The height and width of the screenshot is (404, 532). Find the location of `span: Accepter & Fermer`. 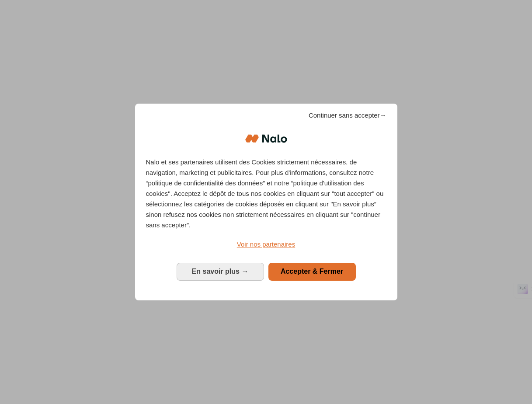

span: Accepter & Fermer is located at coordinates (312, 271).